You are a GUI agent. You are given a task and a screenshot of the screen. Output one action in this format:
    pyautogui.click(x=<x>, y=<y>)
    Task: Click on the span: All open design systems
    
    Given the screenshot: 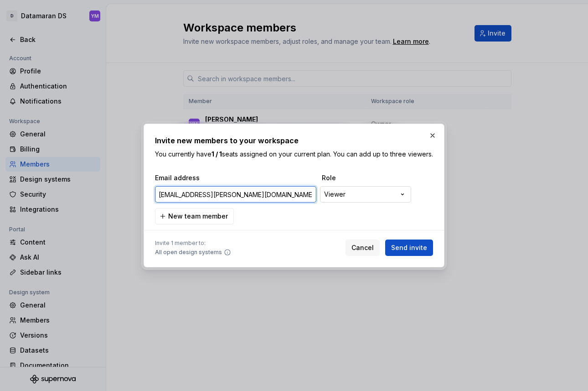 What is the action you would take?
    pyautogui.click(x=188, y=252)
    